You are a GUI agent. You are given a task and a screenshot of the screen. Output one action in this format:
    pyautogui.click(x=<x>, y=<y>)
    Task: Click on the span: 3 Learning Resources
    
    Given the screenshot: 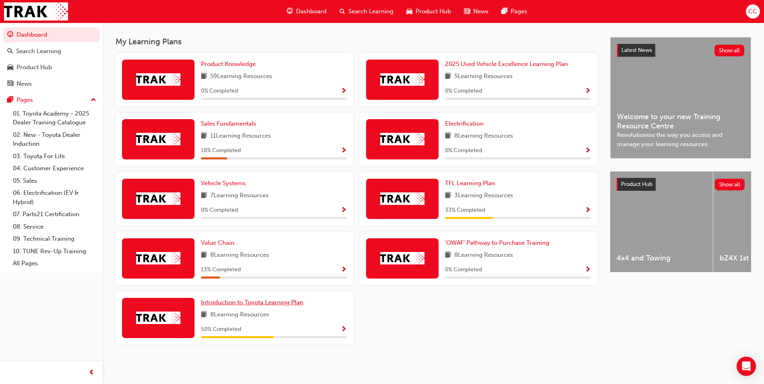 What is the action you would take?
    pyautogui.click(x=484, y=196)
    